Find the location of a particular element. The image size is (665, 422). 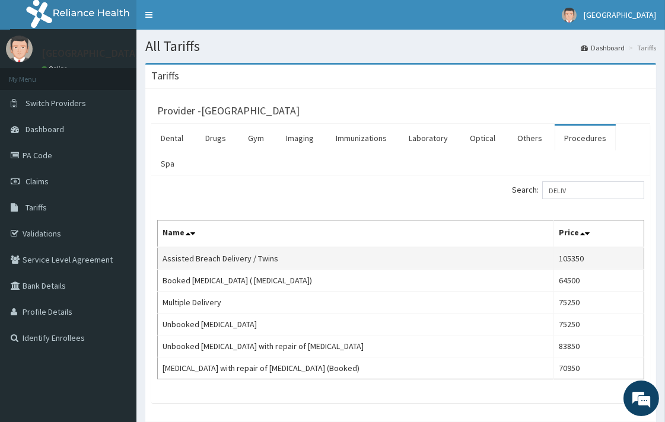

a: Gym is located at coordinates (256, 138).